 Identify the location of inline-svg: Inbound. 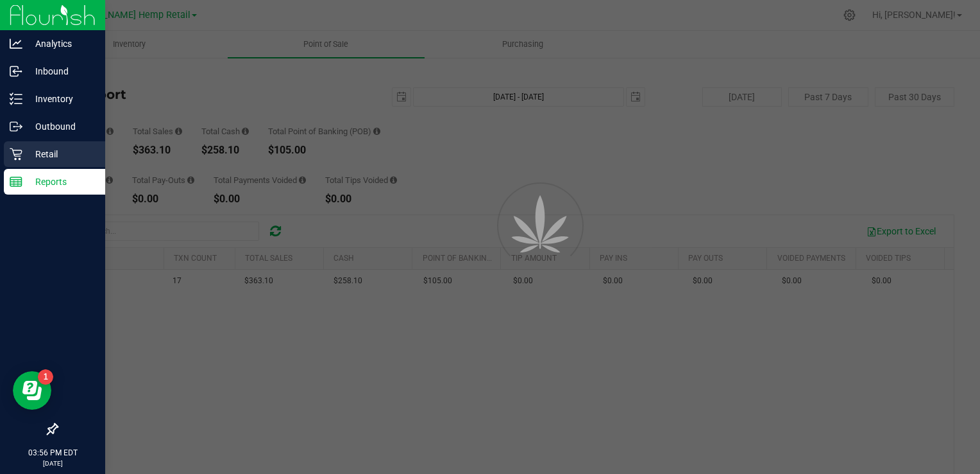
(16, 71).